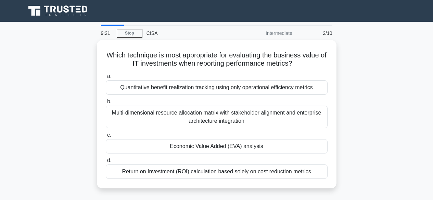  I want to click on div: Quantitative benefit realization tracking using only operational efficiency metrics, so click(217, 88).